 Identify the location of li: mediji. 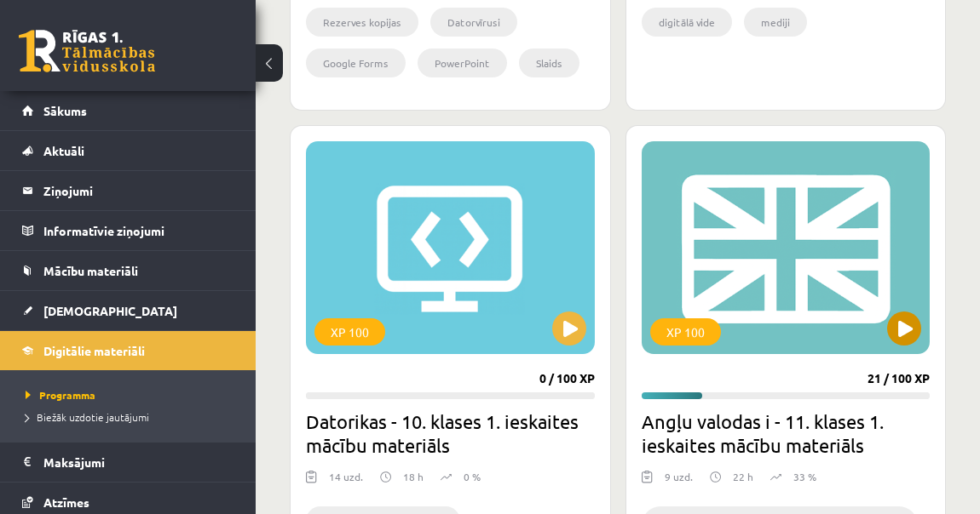
(775, 22).